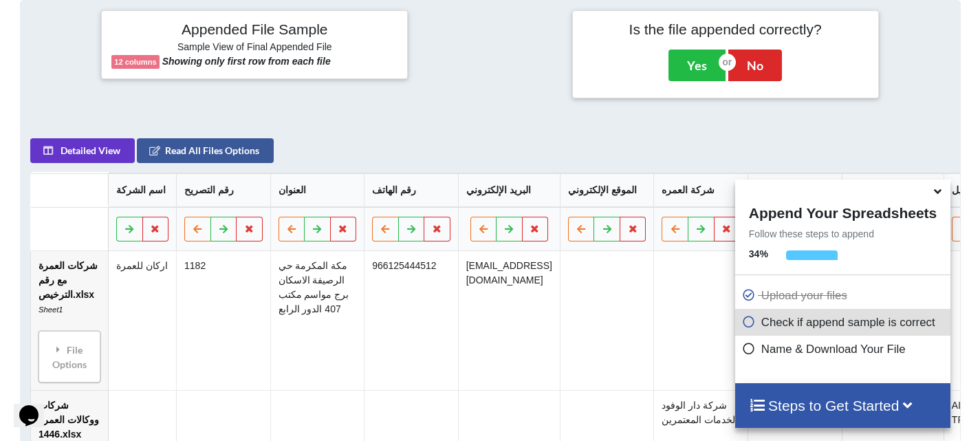 The width and height of the screenshot is (980, 441). What do you see at coordinates (755, 66) in the screenshot?
I see `button: No` at bounding box center [755, 66].